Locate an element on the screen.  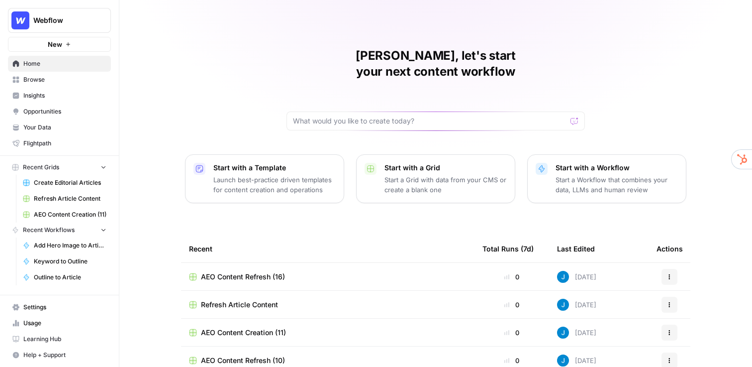
span: Recent Workflows is located at coordinates (49, 230).